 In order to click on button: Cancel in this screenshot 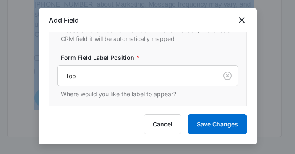, I will do `click(162, 125)`.